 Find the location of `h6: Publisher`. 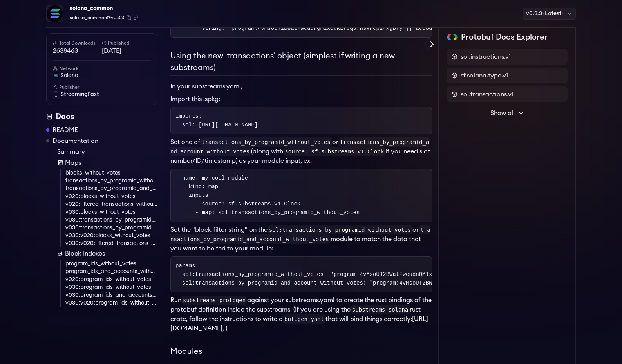

h6: Publisher is located at coordinates (102, 87).